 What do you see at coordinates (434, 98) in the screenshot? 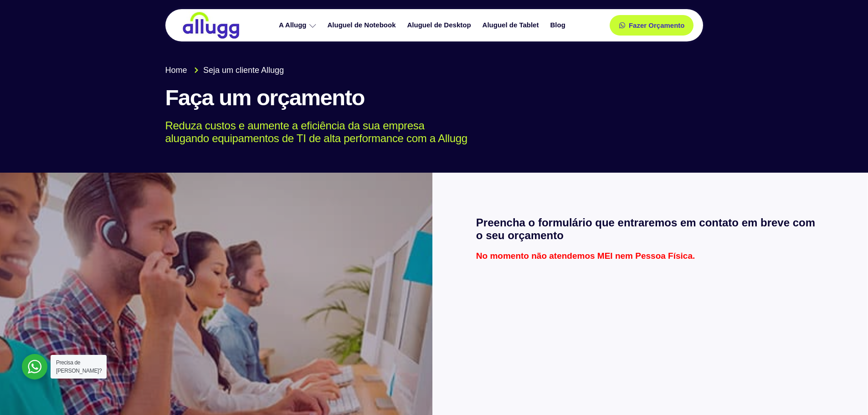
I see `h1: Faça um orçamento` at bounding box center [434, 98].